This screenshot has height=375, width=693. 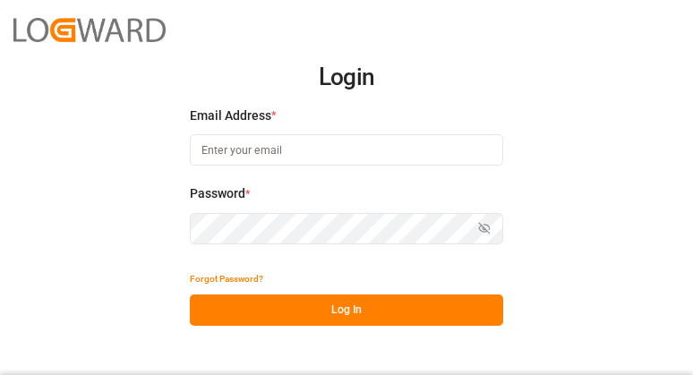 I want to click on input: Enter your email, so click(x=347, y=150).